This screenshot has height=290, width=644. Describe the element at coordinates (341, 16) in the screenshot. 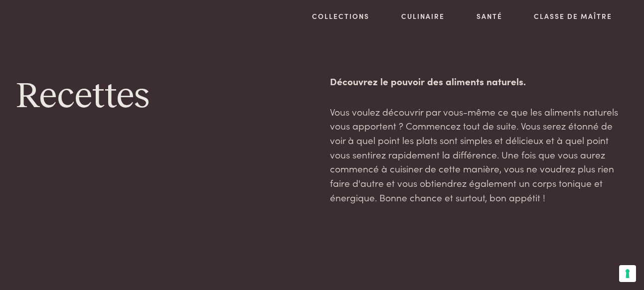

I see `a: Collections` at that location.